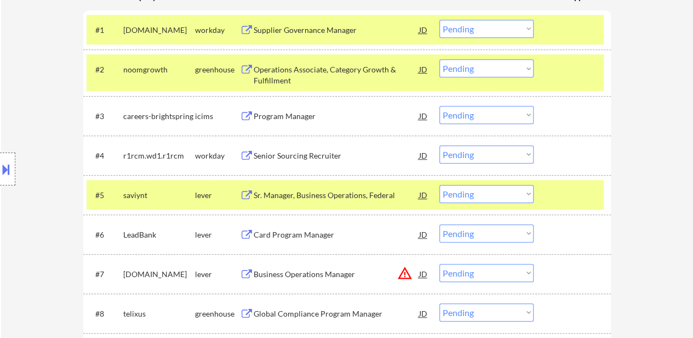 This screenshot has width=693, height=338. What do you see at coordinates (159, 314) in the screenshot?
I see `div: telixus` at bounding box center [159, 314].